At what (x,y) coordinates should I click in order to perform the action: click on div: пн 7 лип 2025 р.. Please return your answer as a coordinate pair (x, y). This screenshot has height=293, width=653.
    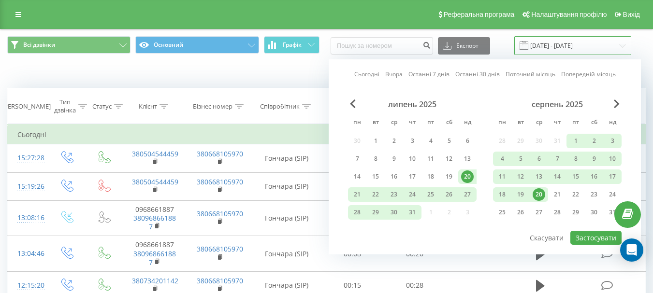
    Looking at the image, I should click on (357, 159).